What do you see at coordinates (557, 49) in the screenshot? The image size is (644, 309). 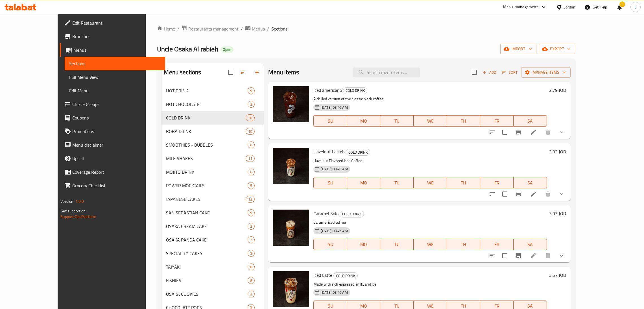 I see `button: export` at bounding box center [557, 49].